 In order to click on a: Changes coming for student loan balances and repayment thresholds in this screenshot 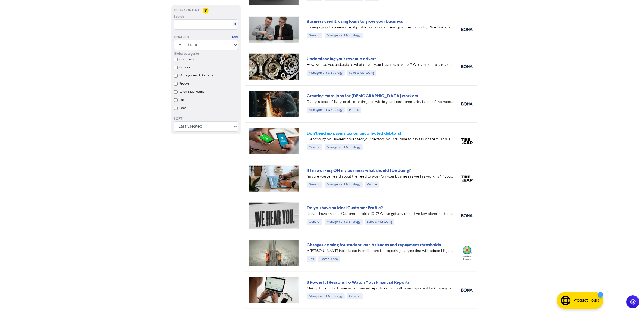, I will do `click(374, 245)`.